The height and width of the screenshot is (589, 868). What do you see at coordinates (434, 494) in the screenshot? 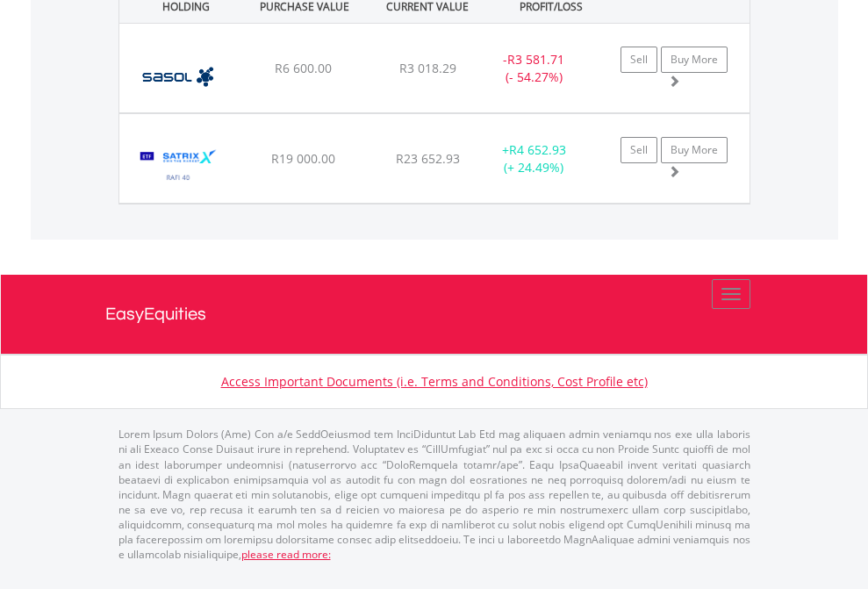
I see `p: Lorem Ipsum Dolors (Ame) Con a/e SeddOeiusmod tem InciDiduntut Lab Etd mag aliquaen admin veniamq...` at bounding box center [434, 494].